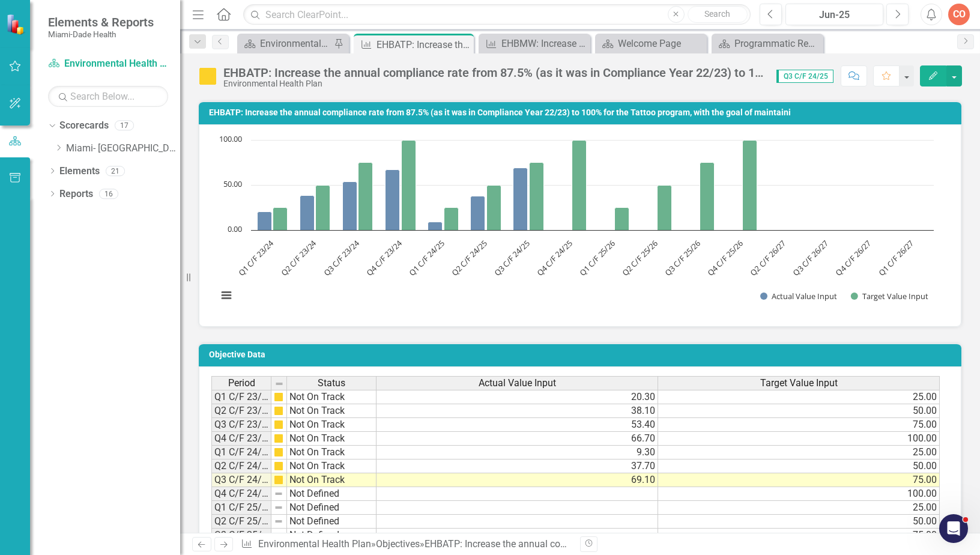  I want to click on path: Q2 C/F 24/25, 50. Target Value Input., so click(494, 207).